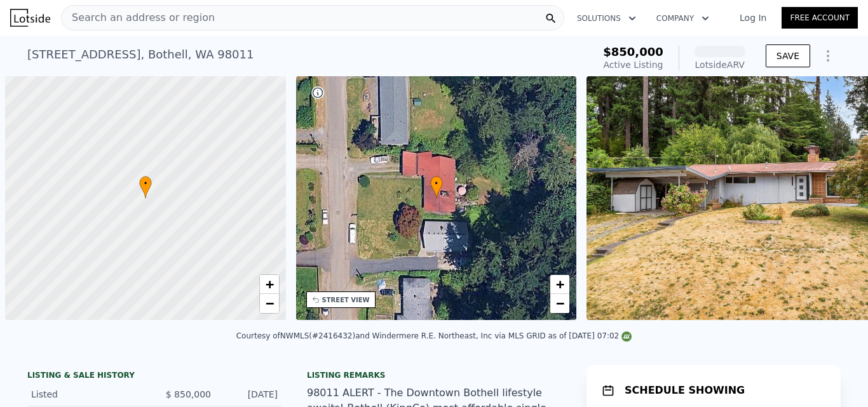 The image size is (868, 407). What do you see at coordinates (684, 391) in the screenshot?
I see `h1: SCHEDULE SHOWING` at bounding box center [684, 391].